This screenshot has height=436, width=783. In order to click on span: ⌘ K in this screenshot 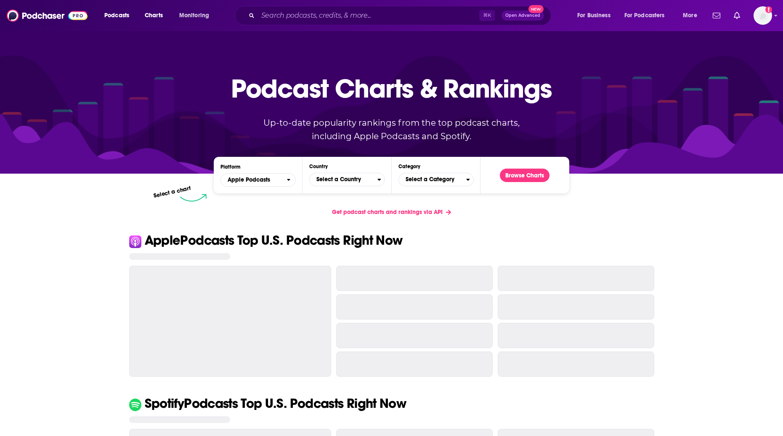, I will do `click(487, 16)`.